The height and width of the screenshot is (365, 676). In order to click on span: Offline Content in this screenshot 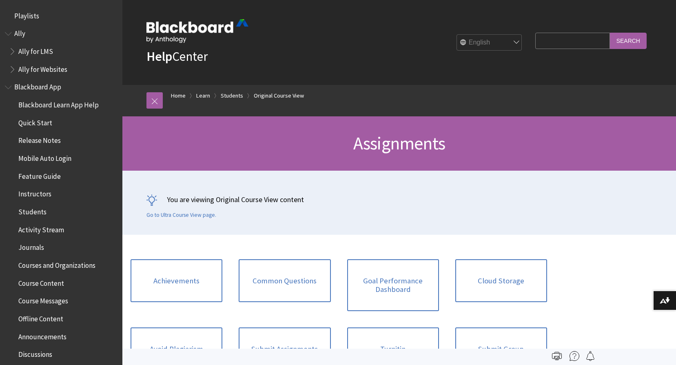, I will do `click(41, 317)`.